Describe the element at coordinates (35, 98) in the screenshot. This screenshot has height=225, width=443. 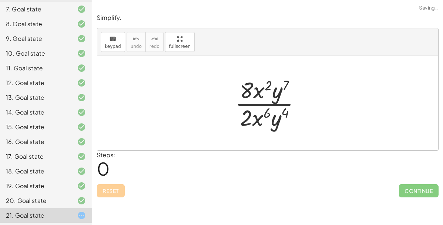
I see `div: 13. Goal state` at that location.